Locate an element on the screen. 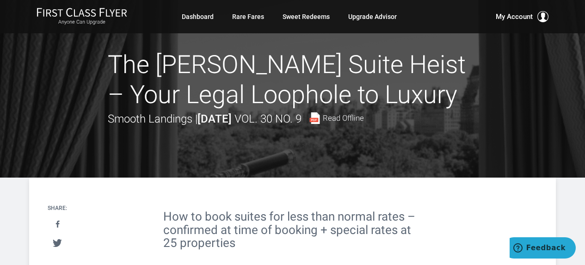 The image size is (585, 265). a: Dashboard is located at coordinates (197, 17).